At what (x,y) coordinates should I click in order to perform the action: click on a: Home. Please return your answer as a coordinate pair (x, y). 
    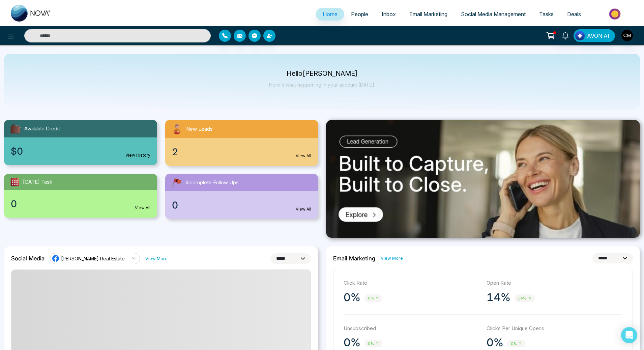
    Looking at the image, I should click on (330, 14).